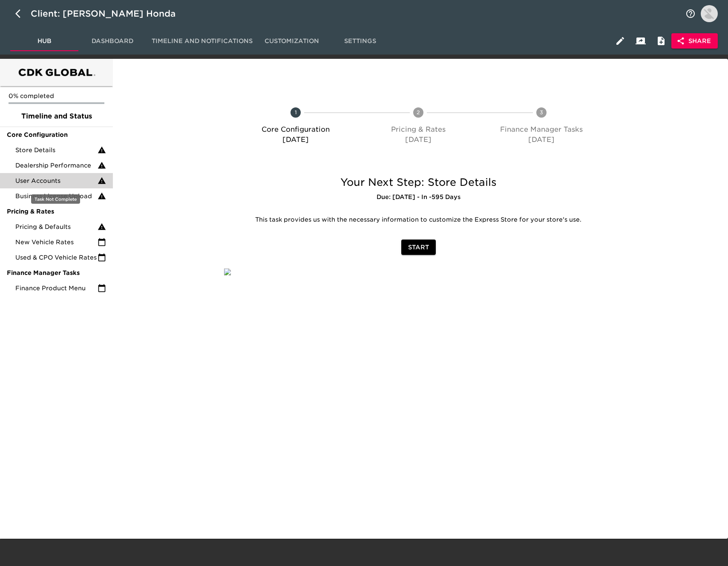 This screenshot has height=566, width=728. What do you see at coordinates (541, 129) in the screenshot?
I see `p: Finance Manager Tasks` at bounding box center [541, 129].